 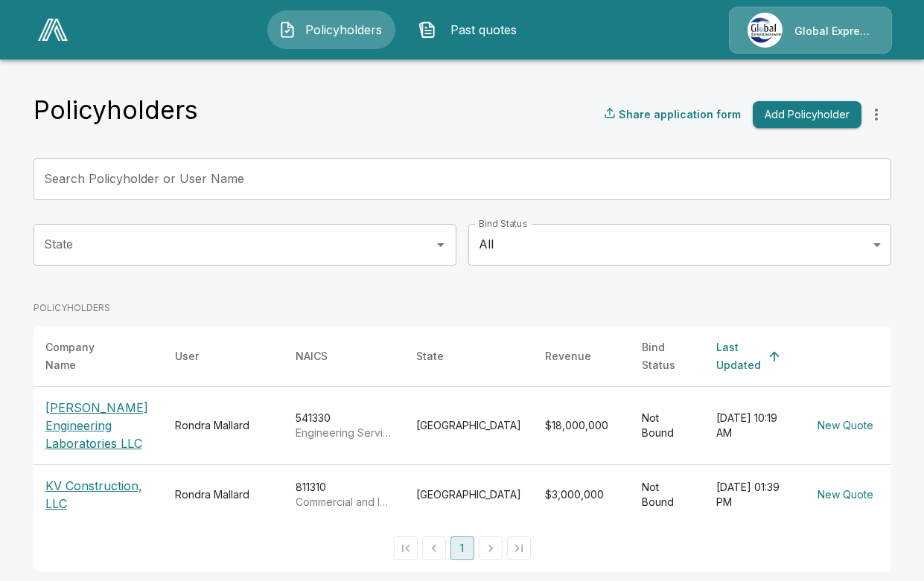 I want to click on th: Bind Status, so click(x=667, y=356).